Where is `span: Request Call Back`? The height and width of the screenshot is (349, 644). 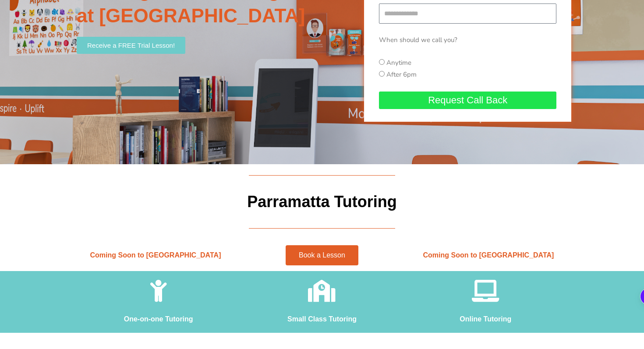 span: Request Call Back is located at coordinates (467, 100).